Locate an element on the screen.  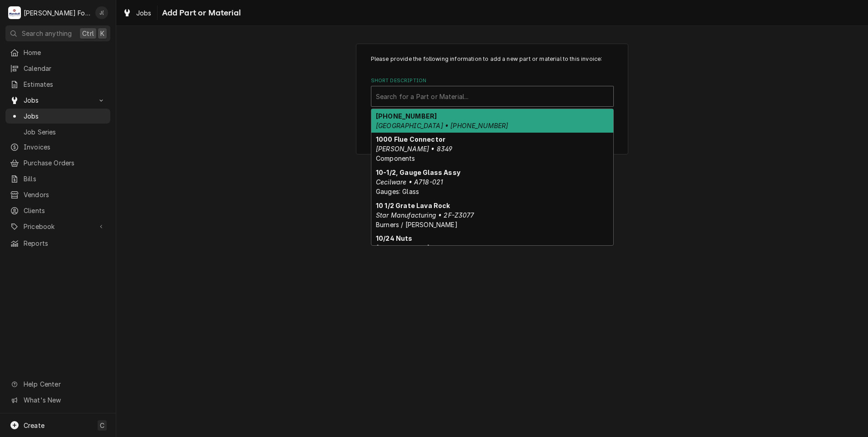
a: Job Series is located at coordinates (58, 132).